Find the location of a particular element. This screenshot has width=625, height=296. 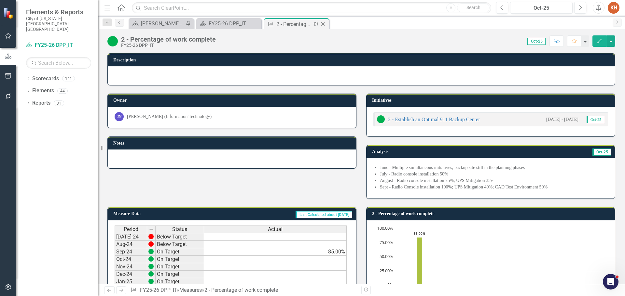

div: 31 is located at coordinates (59, 103).